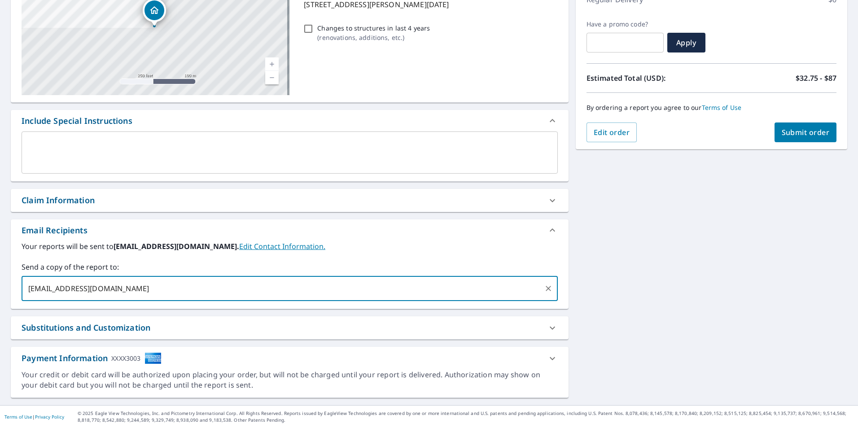  Describe the element at coordinates (289, 358) in the screenshot. I see `div: Payment InformationXXXX3003cardImage` at that location.